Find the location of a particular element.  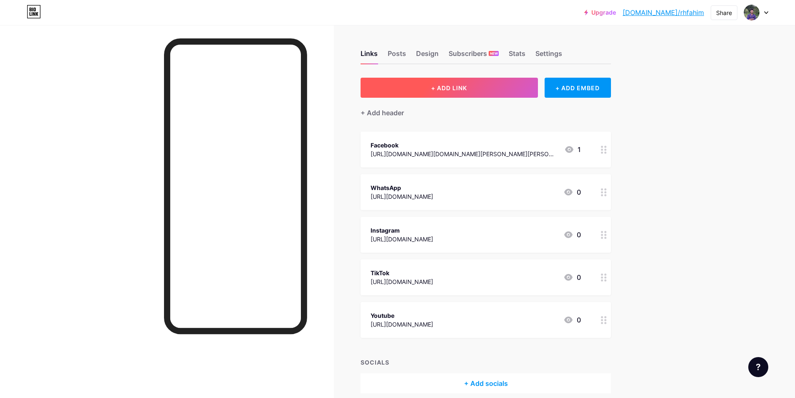

div: TikTok is located at coordinates (402, 273).